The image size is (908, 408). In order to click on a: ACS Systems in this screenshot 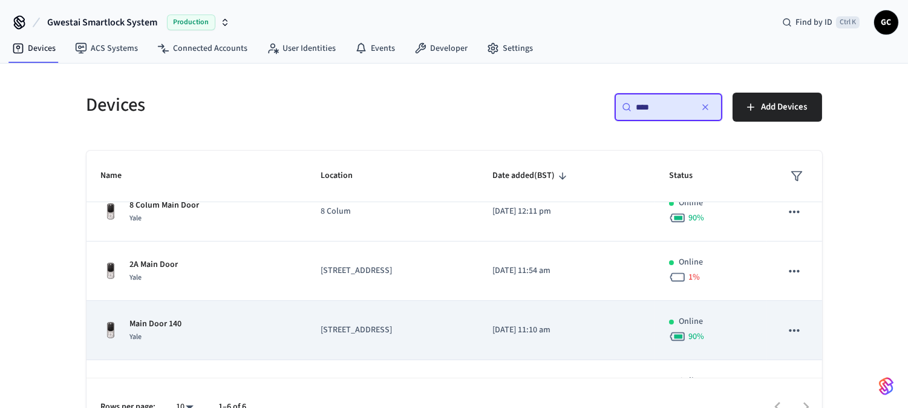, I will do `click(106, 48)`.